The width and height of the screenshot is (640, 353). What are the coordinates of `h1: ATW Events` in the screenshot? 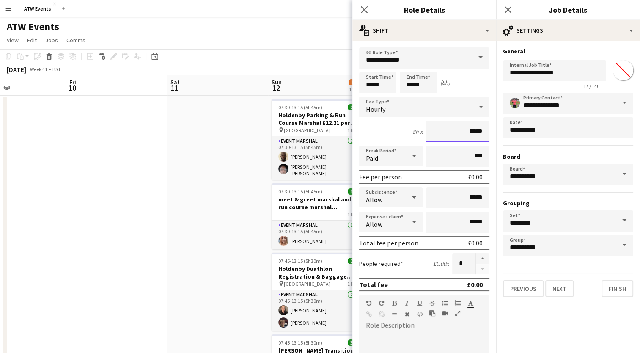 It's located at (33, 27).